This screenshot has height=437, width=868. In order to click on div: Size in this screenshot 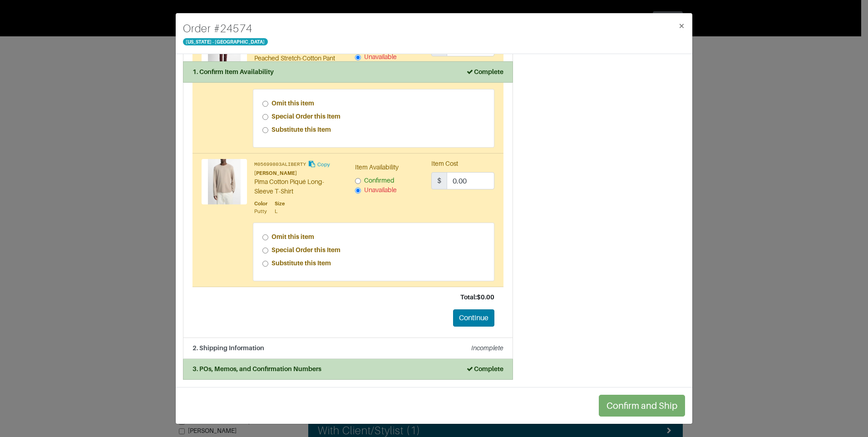, I will do `click(280, 203)`.